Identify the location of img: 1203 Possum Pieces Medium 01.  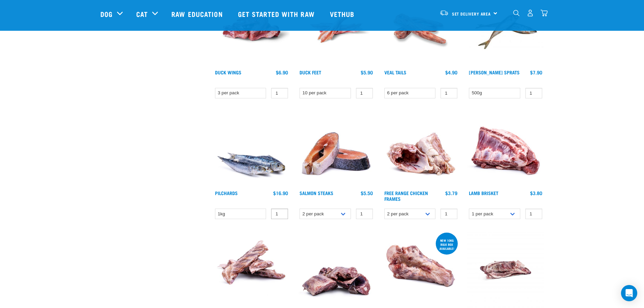
(336, 269).